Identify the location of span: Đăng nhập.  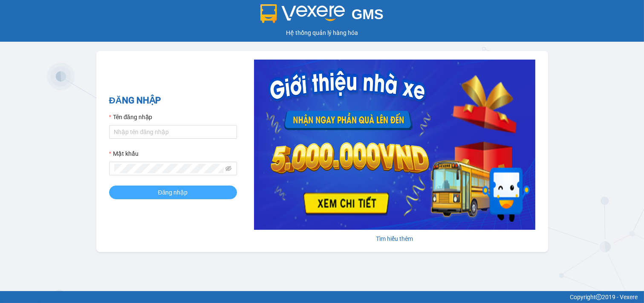
(173, 192).